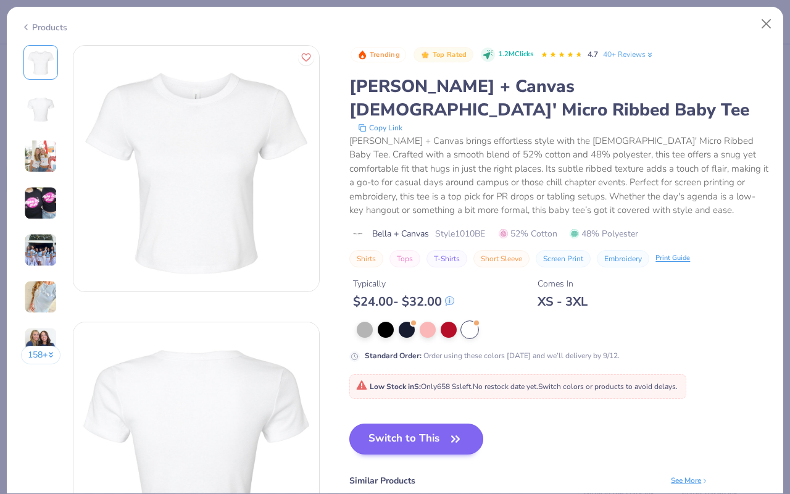 This screenshot has width=790, height=494. Describe the element at coordinates (306, 57) in the screenshot. I see `button: Like` at that location.